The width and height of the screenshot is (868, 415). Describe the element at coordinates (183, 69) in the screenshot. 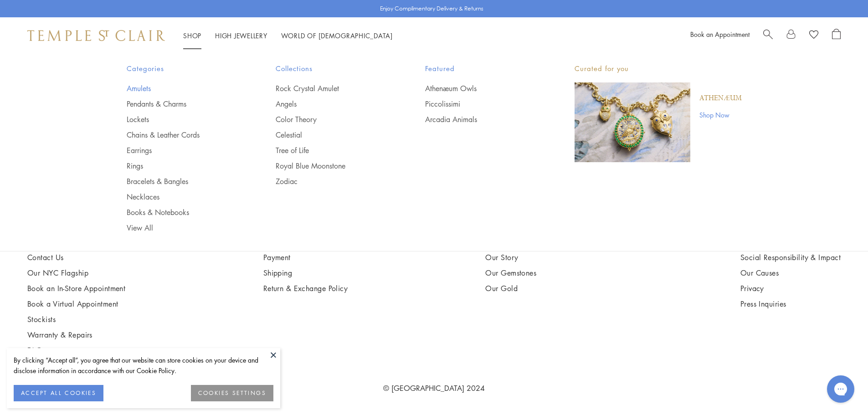

I see `span: Categories` at that location.